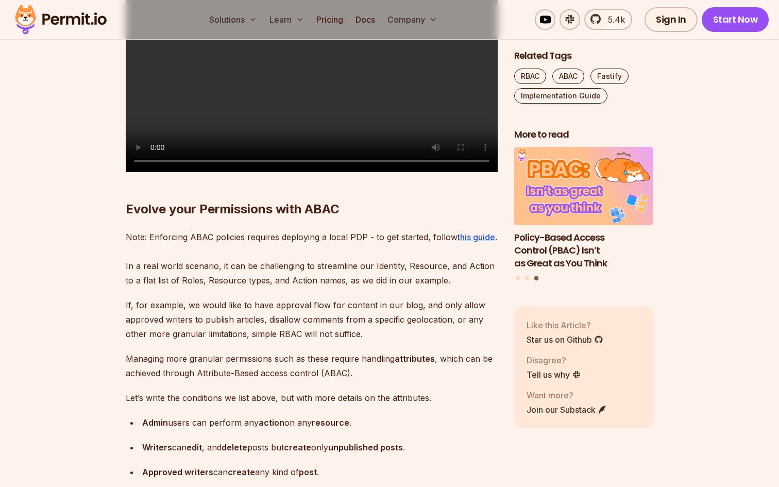  What do you see at coordinates (61, 20) in the screenshot?
I see `img: Permit logo` at bounding box center [61, 20].